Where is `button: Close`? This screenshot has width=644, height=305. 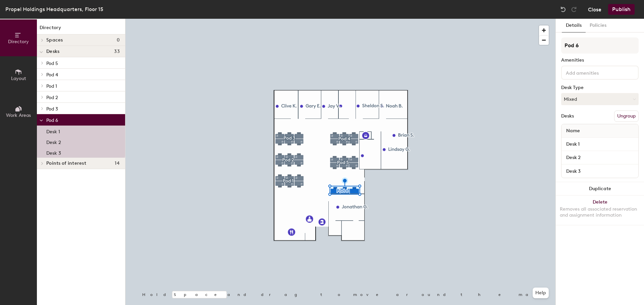 button: Close is located at coordinates (595, 9).